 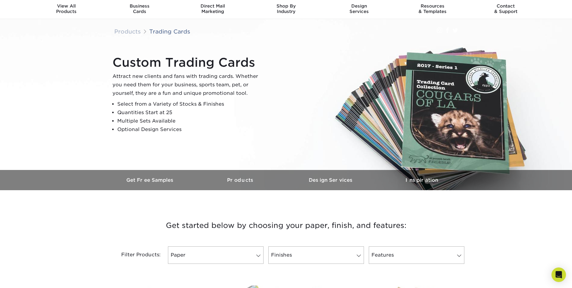 I want to click on span: Design, so click(x=359, y=6).